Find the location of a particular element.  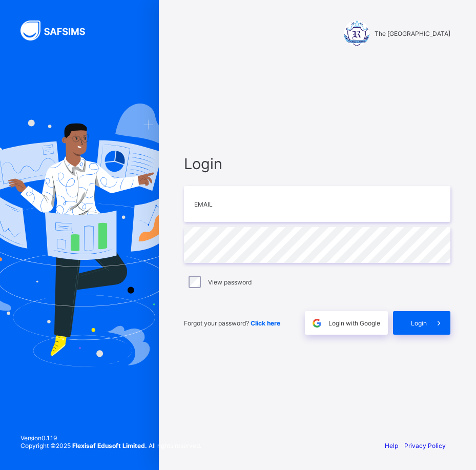

span: Copyright © 2025 All rights reserved. is located at coordinates (111, 446).